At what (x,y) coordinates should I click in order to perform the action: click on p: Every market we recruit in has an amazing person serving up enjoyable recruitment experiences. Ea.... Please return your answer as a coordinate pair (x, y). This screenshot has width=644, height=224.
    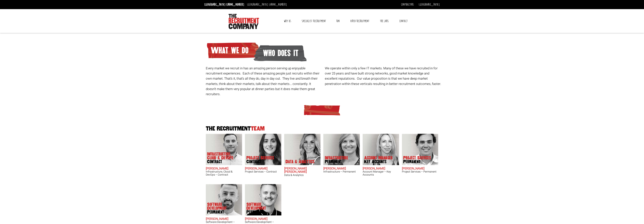
    Looking at the image, I should click on (264, 81).